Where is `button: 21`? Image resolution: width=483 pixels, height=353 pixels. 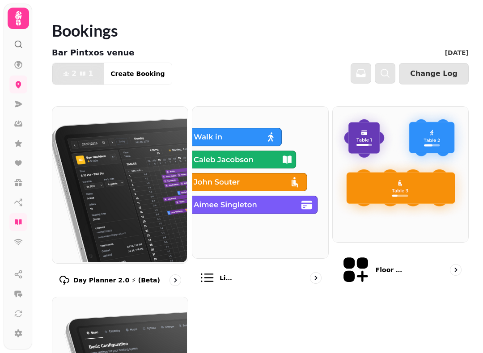 button: 21 is located at coordinates (78, 74).